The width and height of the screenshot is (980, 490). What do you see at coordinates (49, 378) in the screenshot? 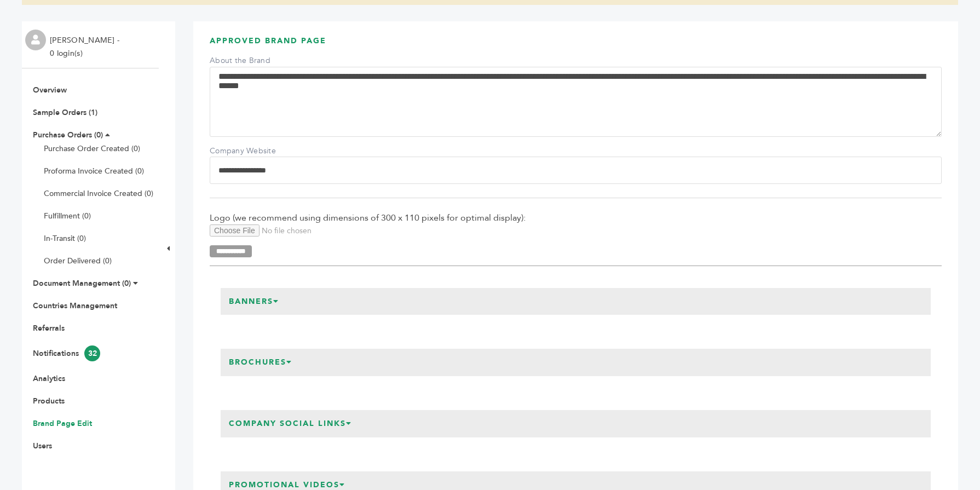
I see `a: Analytics` at bounding box center [49, 378].